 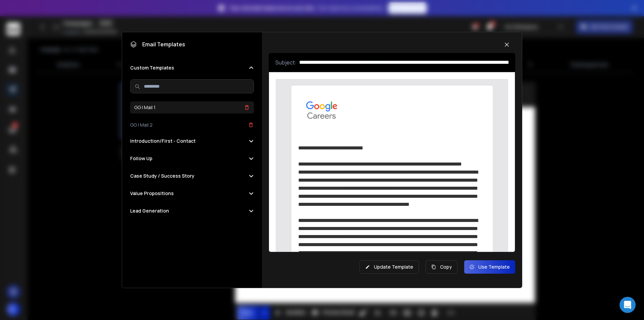 What do you see at coordinates (192, 193) in the screenshot?
I see `button: Value Propositions` at bounding box center [192, 193].